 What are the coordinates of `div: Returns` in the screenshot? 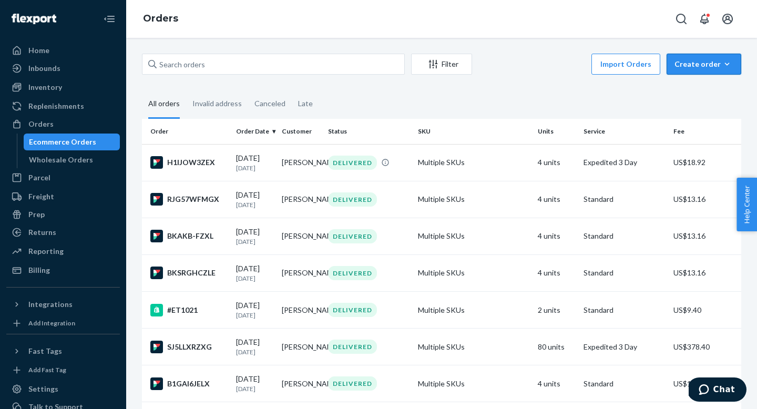 It's located at (42, 232).